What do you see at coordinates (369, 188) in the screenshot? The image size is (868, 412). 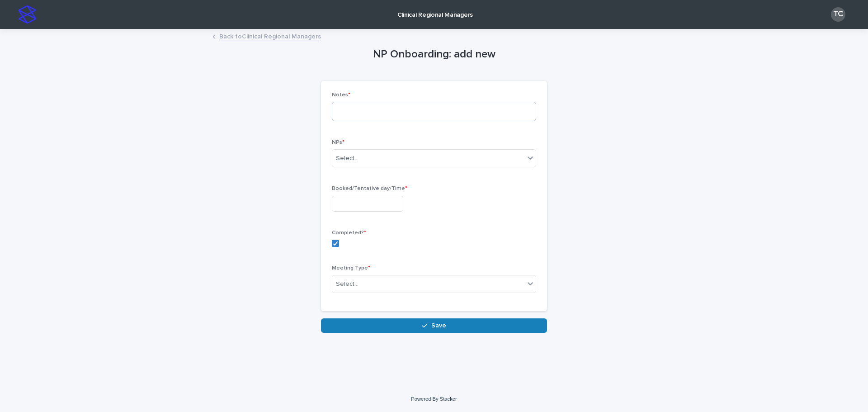 I see `span: Booked/Tentative day/Time` at bounding box center [369, 188].